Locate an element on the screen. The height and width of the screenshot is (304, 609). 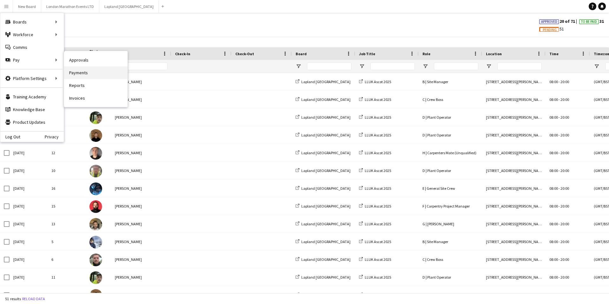
span: Board is located at coordinates (301, 54).